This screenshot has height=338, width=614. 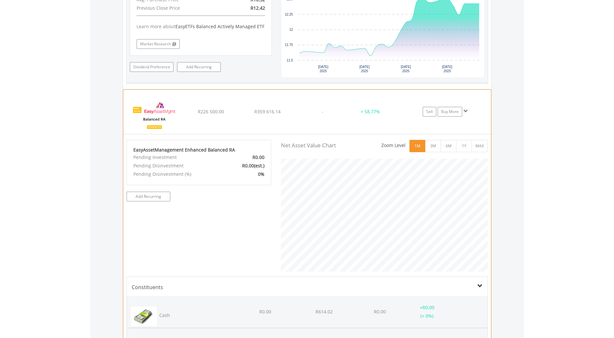 I want to click on button: 1Y, so click(x=464, y=146).